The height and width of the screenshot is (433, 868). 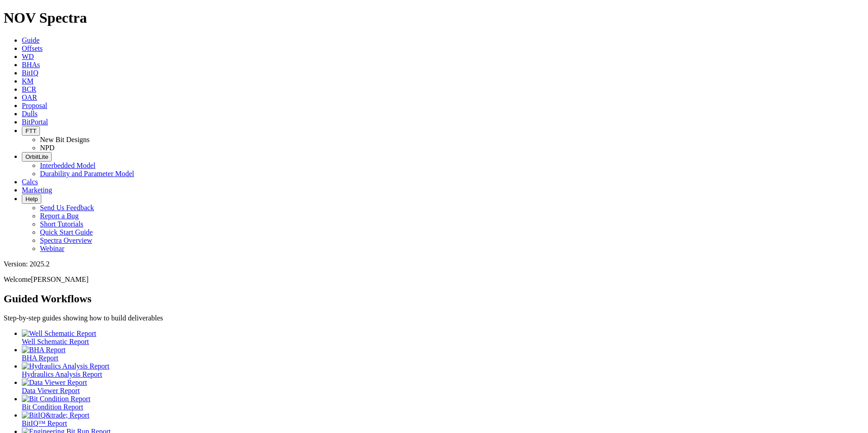 What do you see at coordinates (37, 190) in the screenshot?
I see `span: Marketing` at bounding box center [37, 190].